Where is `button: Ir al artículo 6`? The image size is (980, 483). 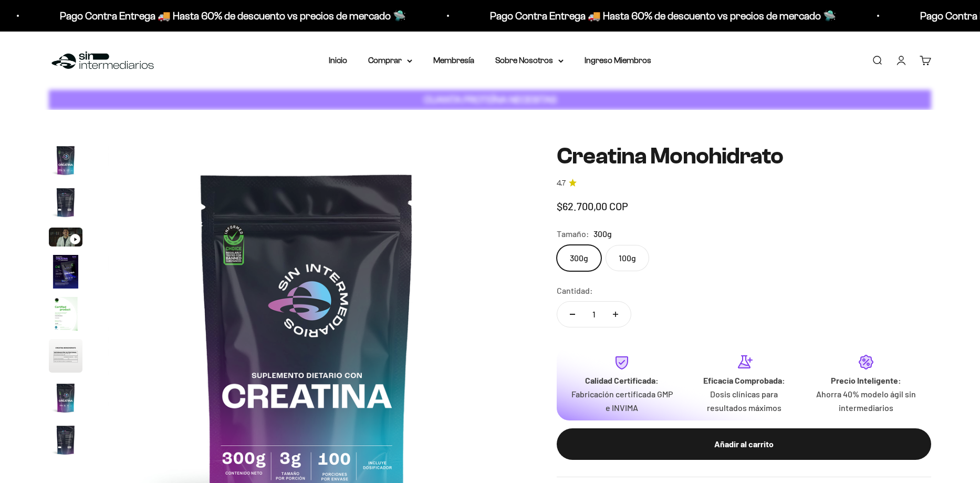 button: Ir al artículo 6 is located at coordinates (65, 358).